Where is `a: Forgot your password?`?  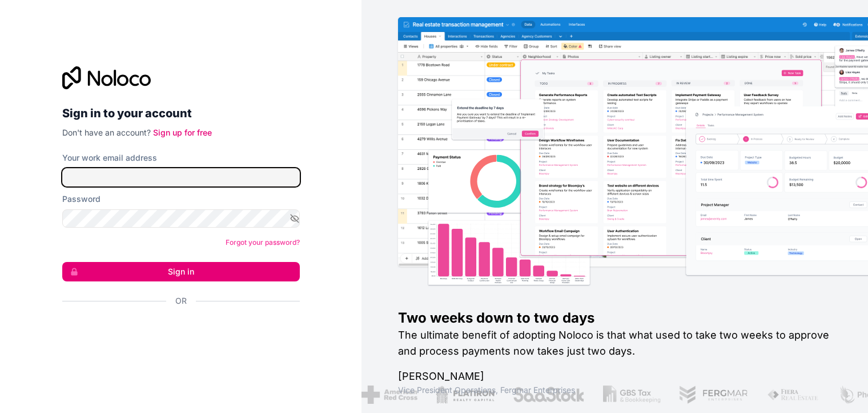
a: Forgot your password? is located at coordinates (263, 242).